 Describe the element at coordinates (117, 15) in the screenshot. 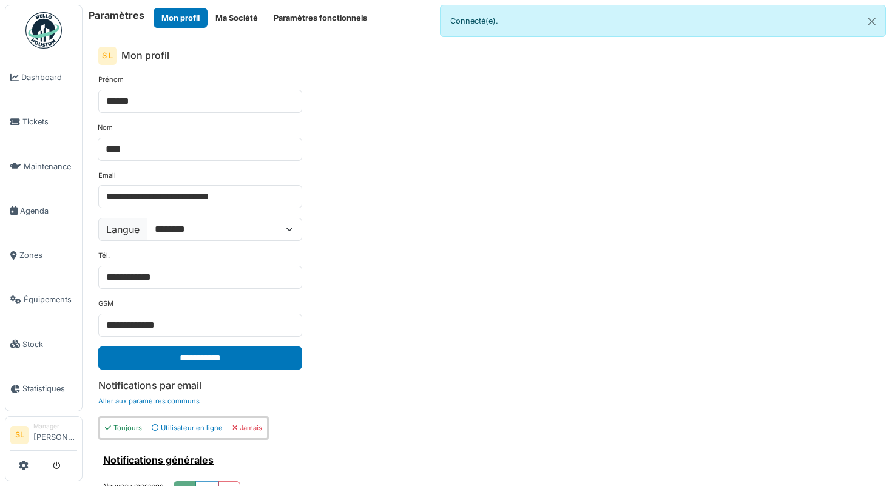

I see `h6: Paramètres` at that location.